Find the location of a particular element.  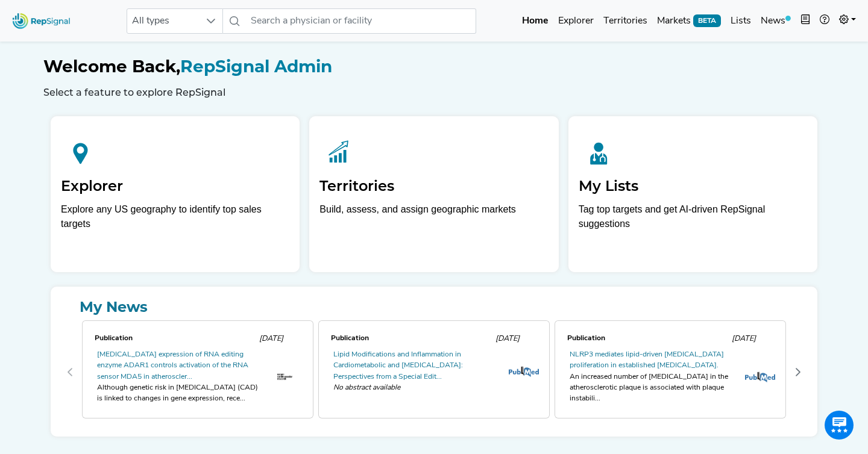

a: Explorer is located at coordinates (575, 21).